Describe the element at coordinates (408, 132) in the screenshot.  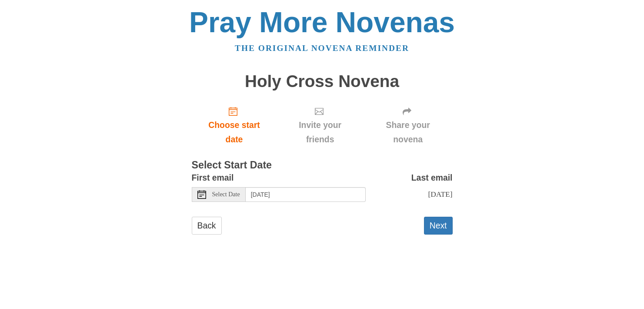
I see `span: Share your novena` at that location.